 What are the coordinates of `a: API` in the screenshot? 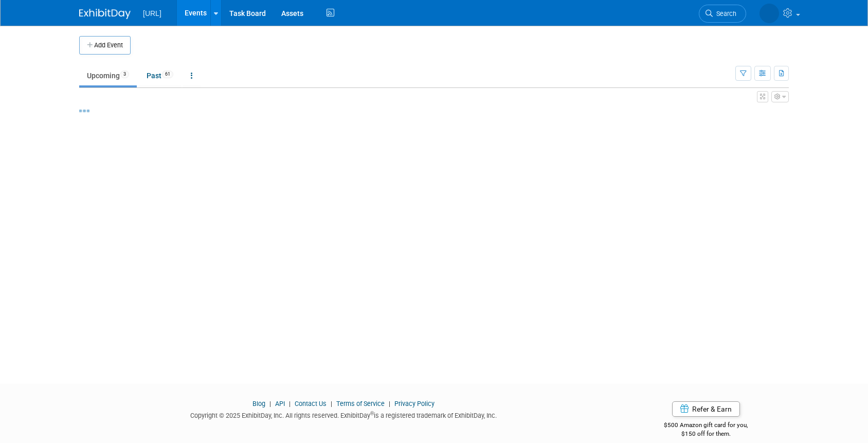 It's located at (280, 403).